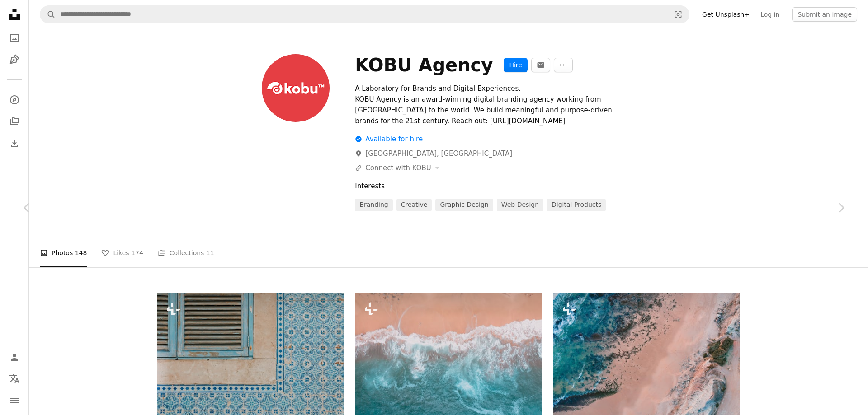  What do you see at coordinates (210, 253) in the screenshot?
I see `span: 11` at bounding box center [210, 253].